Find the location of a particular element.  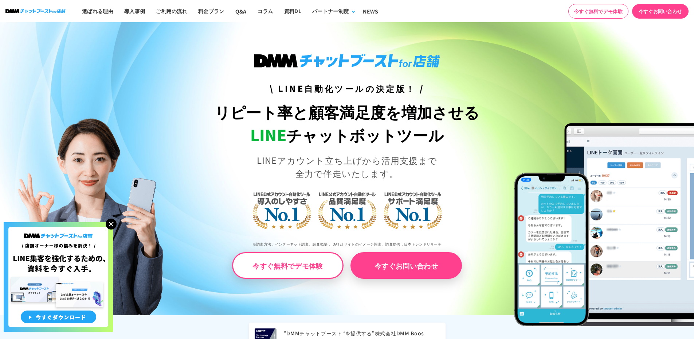

img: ロゴ is located at coordinates (35, 11).